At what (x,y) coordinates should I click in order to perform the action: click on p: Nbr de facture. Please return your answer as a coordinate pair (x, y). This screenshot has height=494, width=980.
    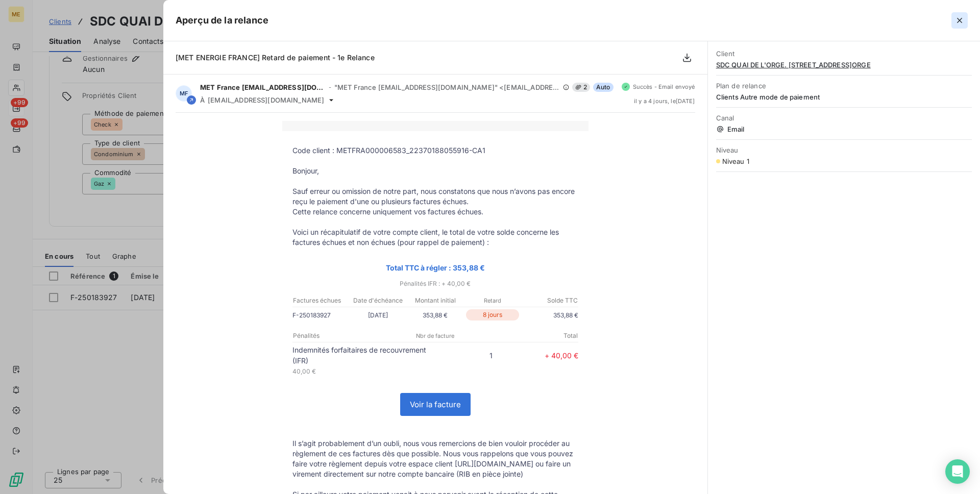
    Looking at the image, I should click on (435, 336).